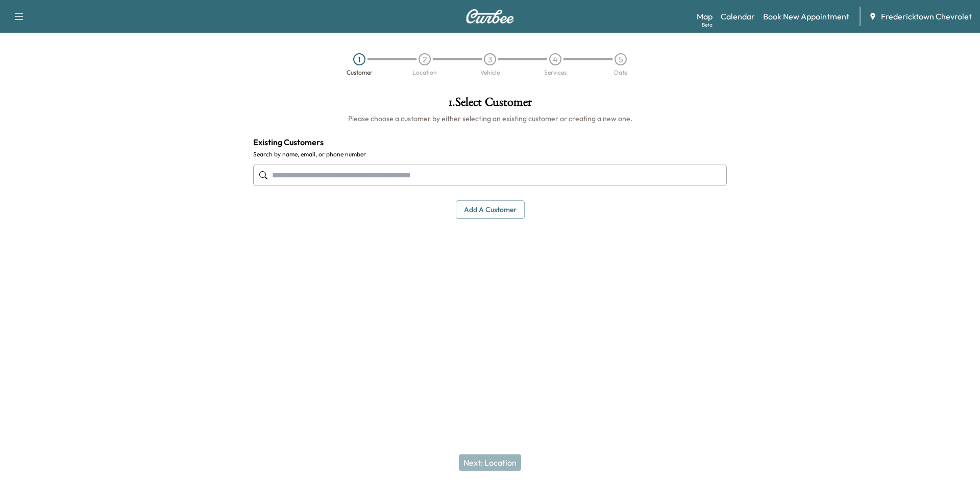 Image resolution: width=980 pixels, height=483 pixels. Describe the element at coordinates (621, 60) in the screenshot. I see `div: 5` at that location.